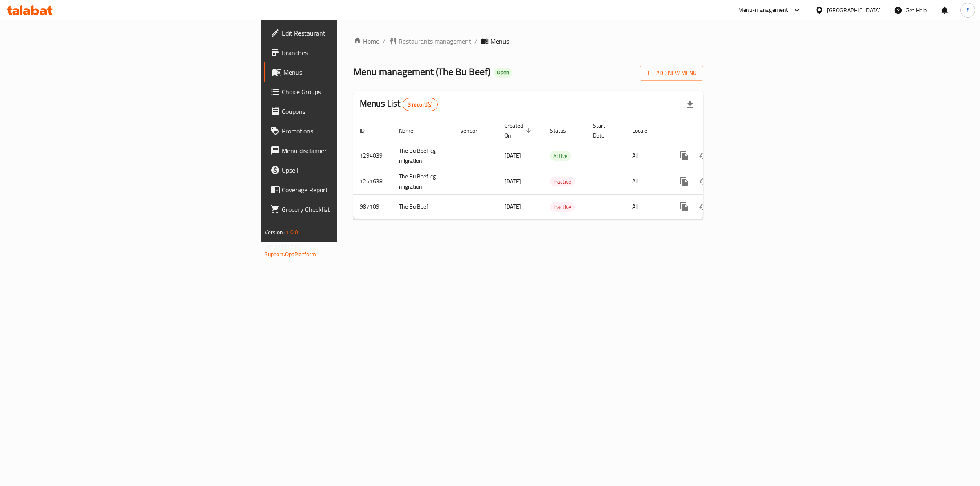 This screenshot has width=980, height=486. Describe the element at coordinates (344, 209) in the screenshot. I see `a: Grocery Checklist` at that location.